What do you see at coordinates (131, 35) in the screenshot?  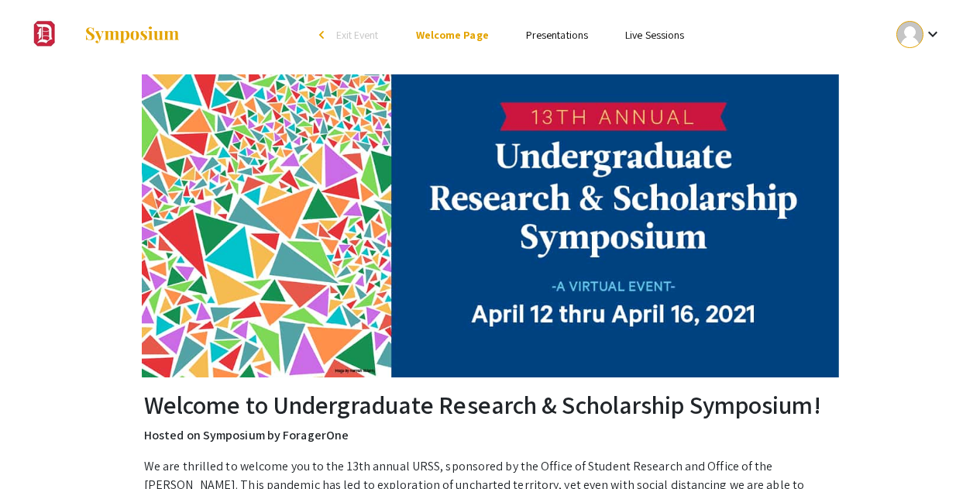 I see `img: Symposium by ForagerOne` at bounding box center [131, 35].